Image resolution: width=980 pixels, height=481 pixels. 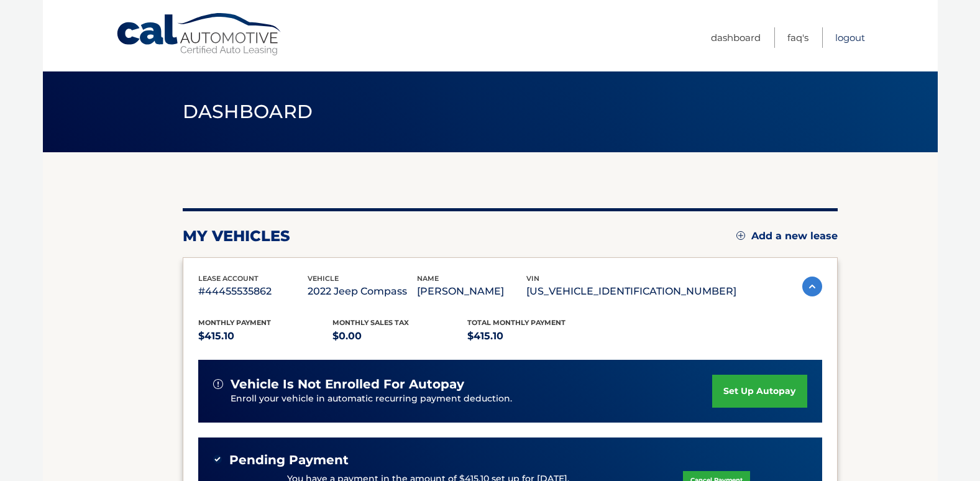 I want to click on img: accordion-active.svg, so click(x=812, y=287).